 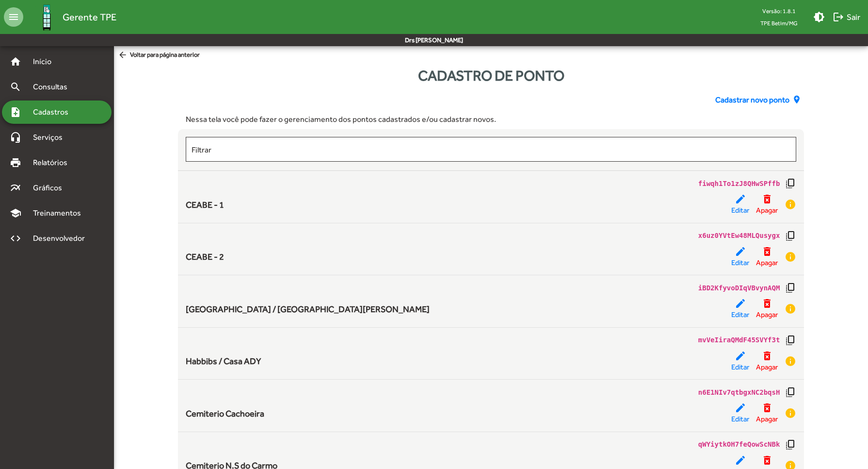 I want to click on span: Cadastros, so click(x=54, y=112).